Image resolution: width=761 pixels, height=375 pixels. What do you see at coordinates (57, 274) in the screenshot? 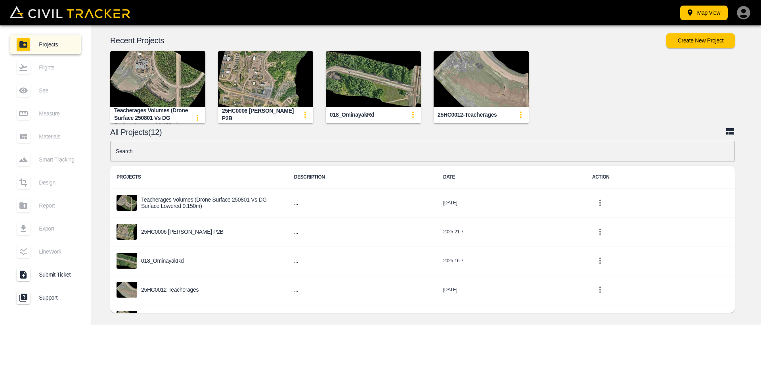
I see `span: Submit Ticket` at bounding box center [57, 274].